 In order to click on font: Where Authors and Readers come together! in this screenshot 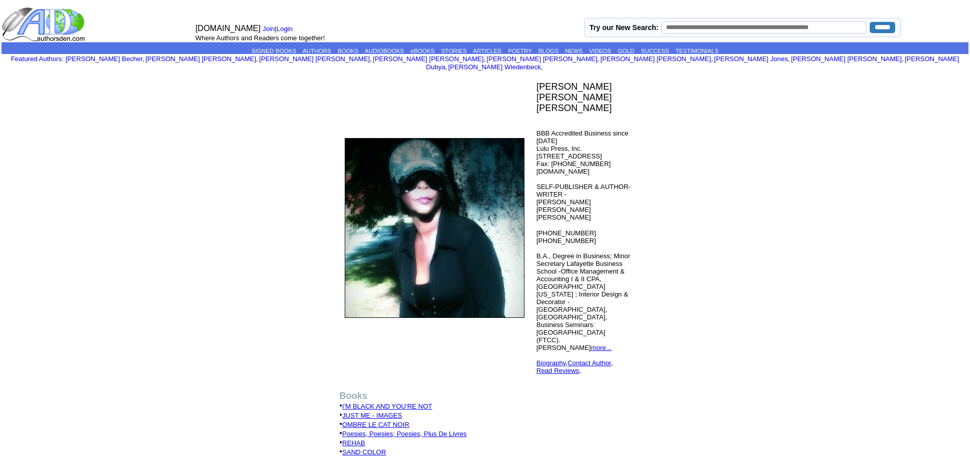, I will do `click(260, 38)`.